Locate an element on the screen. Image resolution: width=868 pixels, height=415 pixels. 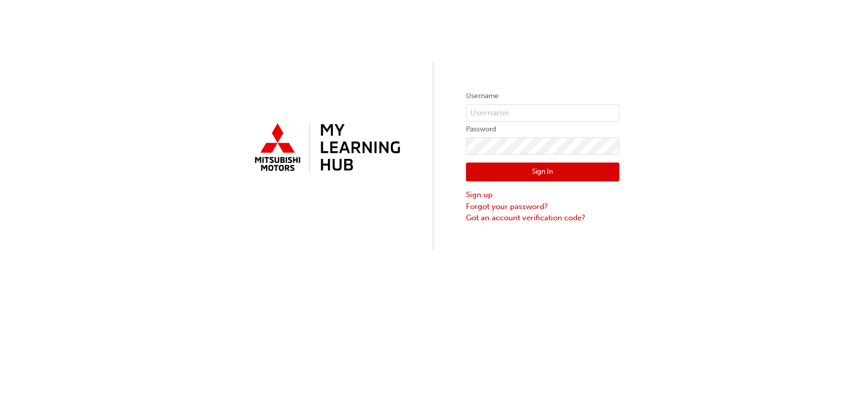
input: Username is located at coordinates (543, 113).